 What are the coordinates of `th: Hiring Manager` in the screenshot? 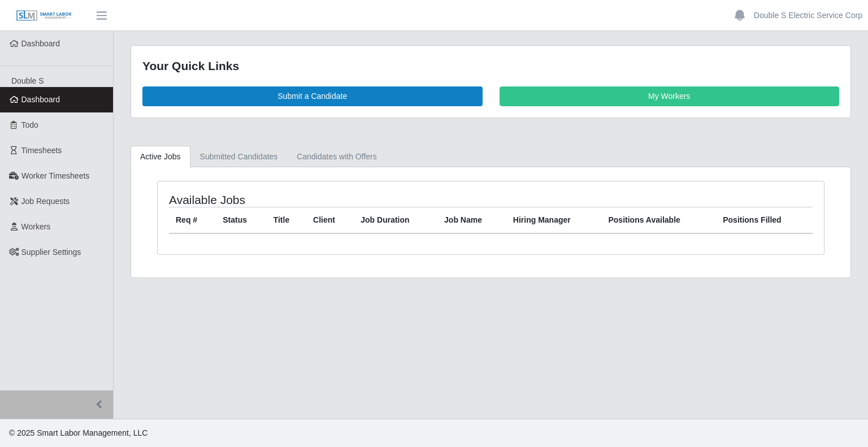 It's located at (554, 220).